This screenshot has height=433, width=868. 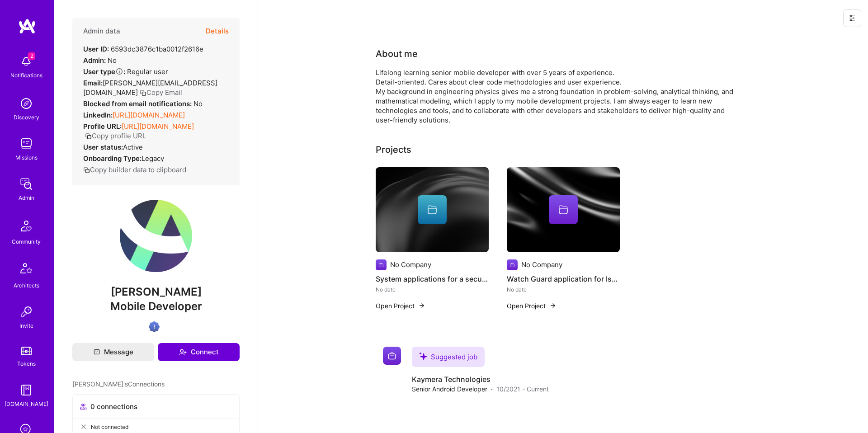 I want to click on button: Connect, so click(x=199, y=352).